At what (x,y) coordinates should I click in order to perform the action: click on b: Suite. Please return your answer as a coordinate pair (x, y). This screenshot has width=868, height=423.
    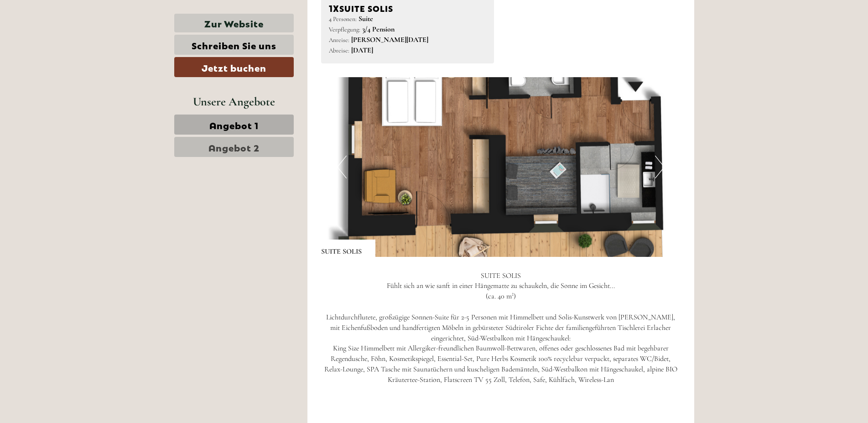
    Looking at the image, I should click on (366, 19).